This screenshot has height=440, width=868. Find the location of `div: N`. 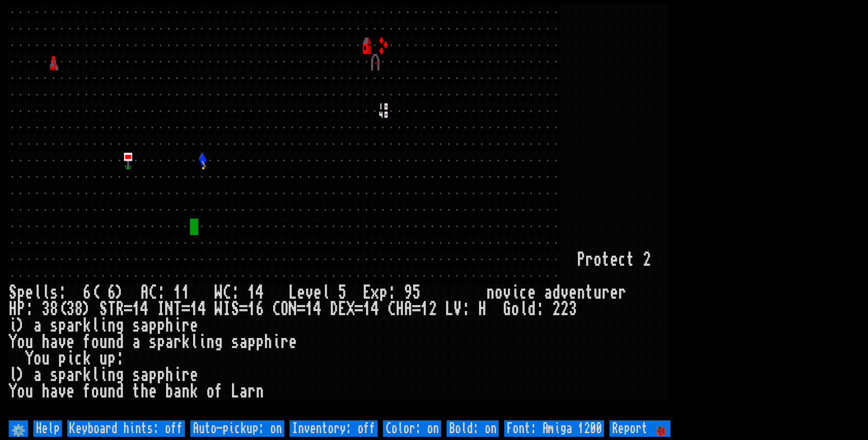

div: N is located at coordinates (293, 309).